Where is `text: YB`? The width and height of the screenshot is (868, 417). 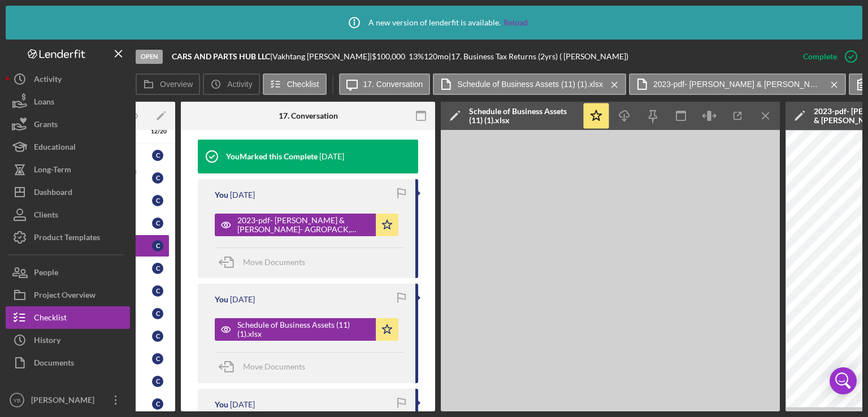
text: YB is located at coordinates (17, 400).